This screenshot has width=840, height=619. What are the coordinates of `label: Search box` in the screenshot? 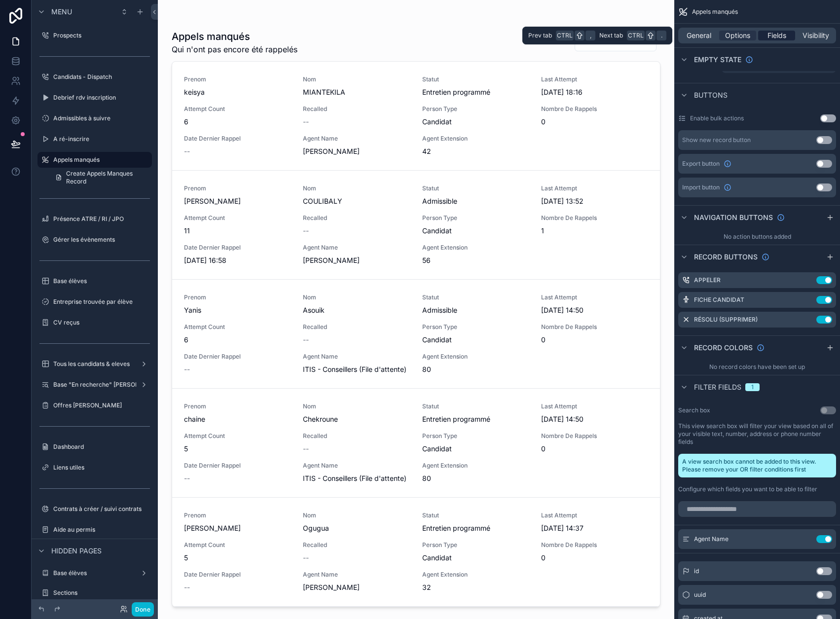 It's located at (694, 411).